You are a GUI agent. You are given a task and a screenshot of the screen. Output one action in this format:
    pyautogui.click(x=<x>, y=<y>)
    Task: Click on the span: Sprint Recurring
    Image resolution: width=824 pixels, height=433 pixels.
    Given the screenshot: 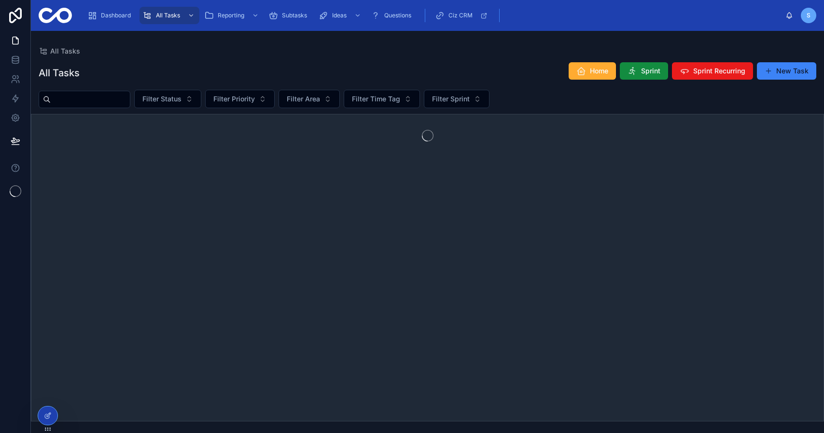 What is the action you would take?
    pyautogui.click(x=719, y=71)
    